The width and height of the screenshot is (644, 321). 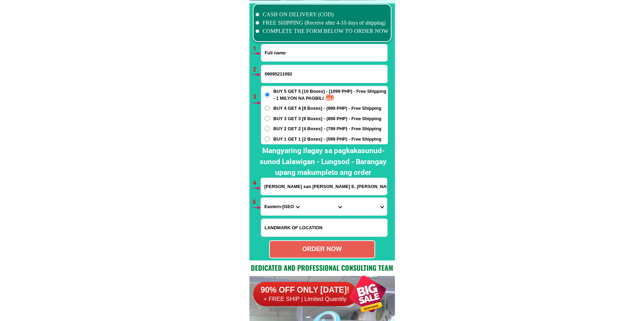 I want to click on input: BUY 1 GET 1 [2 Boxes] - (599 PHP) - Free Shipping, so click(x=267, y=139).